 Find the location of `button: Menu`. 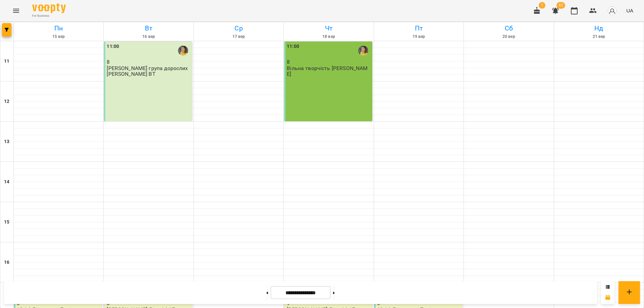

button: Menu is located at coordinates (16, 11).